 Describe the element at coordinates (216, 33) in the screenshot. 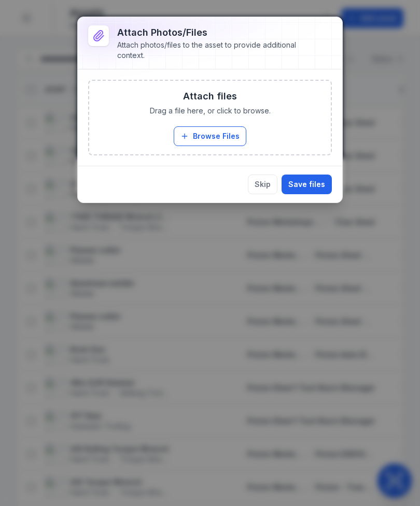

I see `h3: Attach photos/files` at that location.